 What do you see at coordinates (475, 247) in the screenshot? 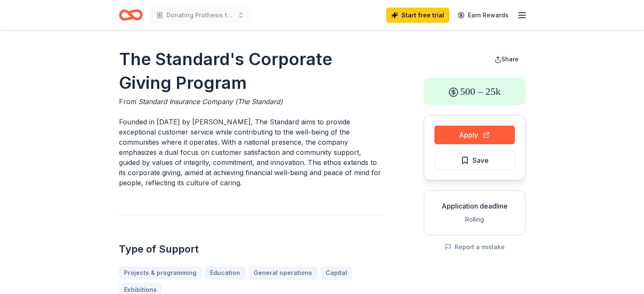
I see `button: Report a mistake` at bounding box center [475, 247].